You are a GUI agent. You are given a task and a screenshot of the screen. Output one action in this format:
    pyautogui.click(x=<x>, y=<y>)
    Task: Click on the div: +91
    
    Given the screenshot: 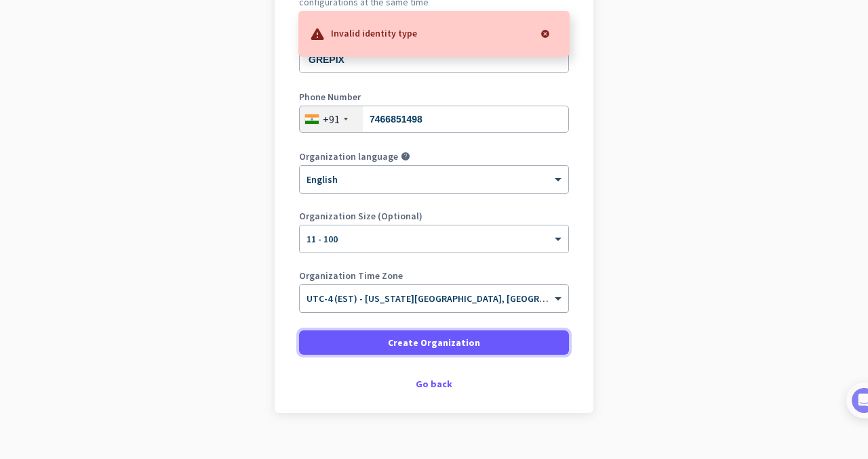 What is the action you would take?
    pyautogui.click(x=331, y=119)
    